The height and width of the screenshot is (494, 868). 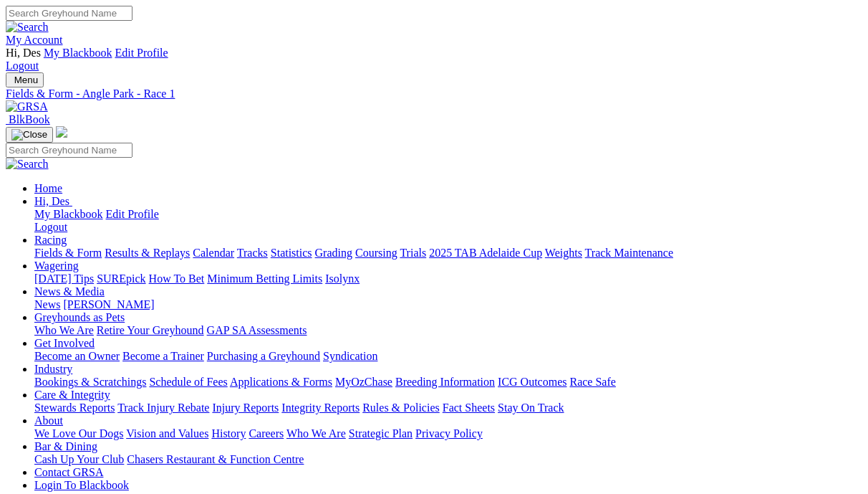 I want to click on a: Chasers Restaurant & Function Centre, so click(x=215, y=459).